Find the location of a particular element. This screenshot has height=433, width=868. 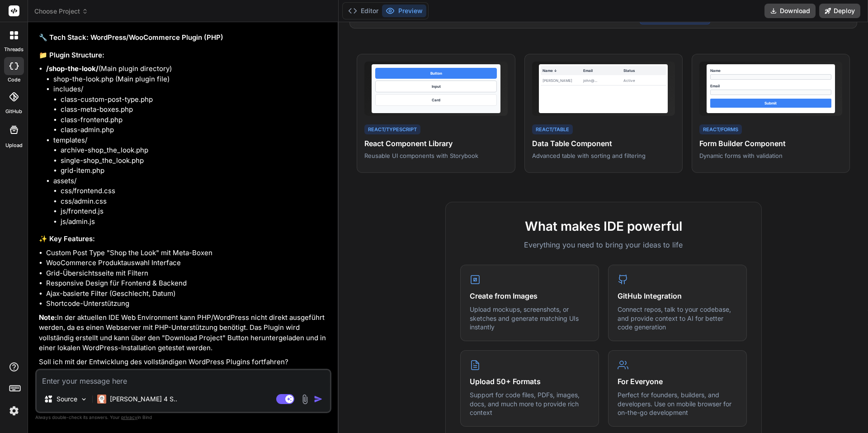

p: Reusable UI components with Storybook is located at coordinates (436, 156).